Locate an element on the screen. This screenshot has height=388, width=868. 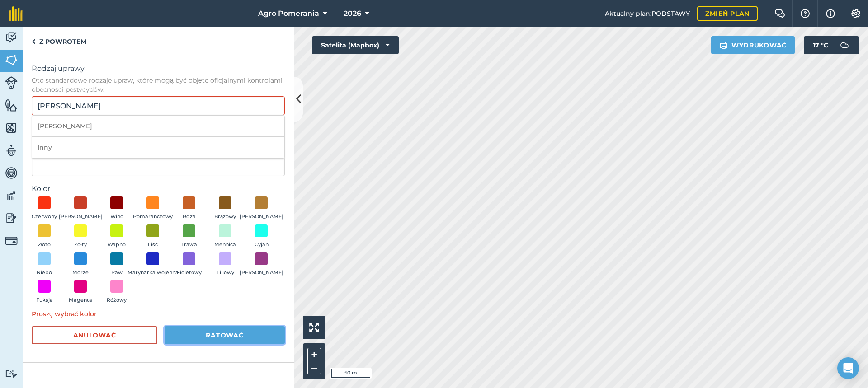
button: Mennica is located at coordinates (225, 237).